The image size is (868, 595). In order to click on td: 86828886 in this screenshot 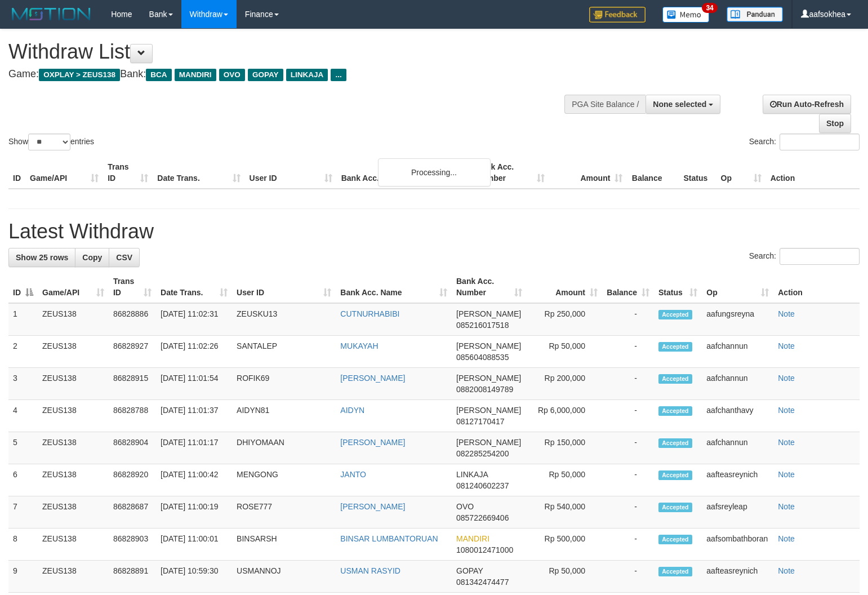, I will do `click(133, 319)`.